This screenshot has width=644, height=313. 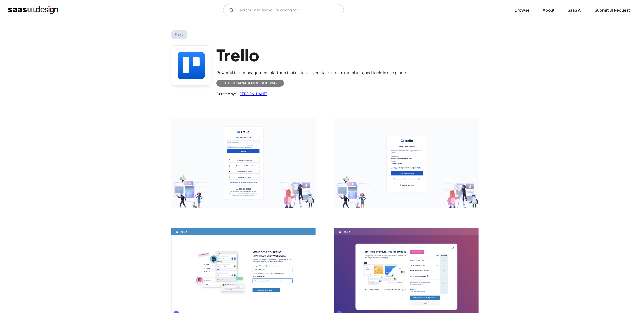 What do you see at coordinates (226, 94) in the screenshot?
I see `div: Curated by:` at bounding box center [226, 94].